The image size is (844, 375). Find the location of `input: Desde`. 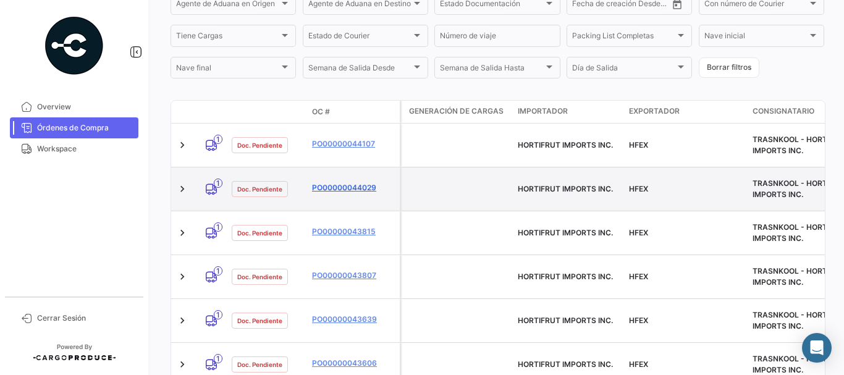

input: Desde is located at coordinates (583, 6).